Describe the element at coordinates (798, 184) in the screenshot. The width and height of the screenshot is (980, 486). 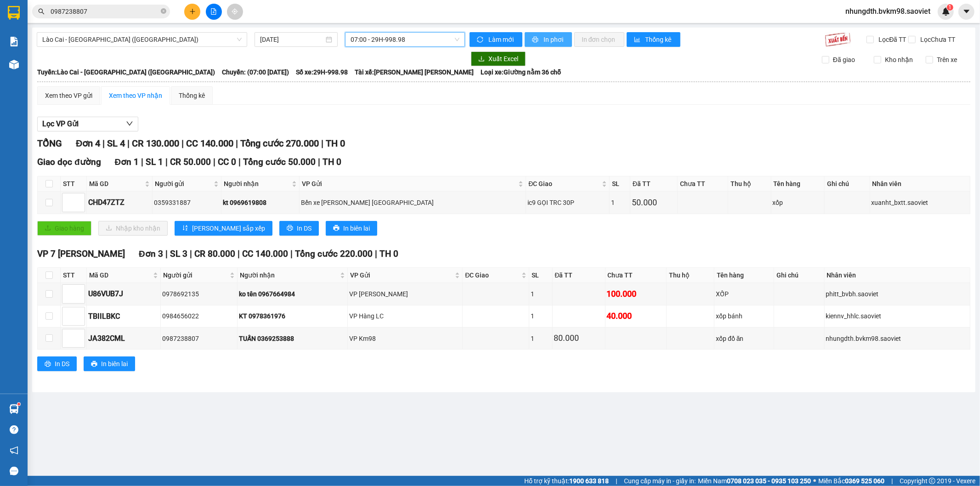
I see `th: Tên hàng` at that location.